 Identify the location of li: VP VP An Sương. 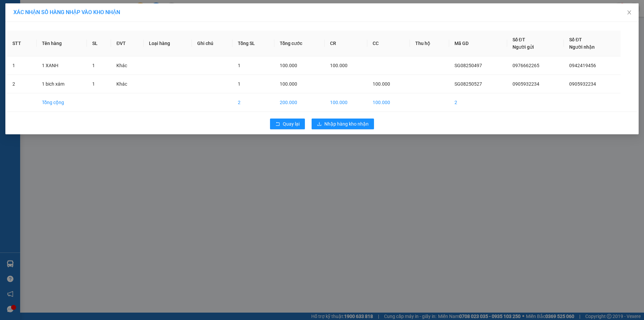
(68, 40).